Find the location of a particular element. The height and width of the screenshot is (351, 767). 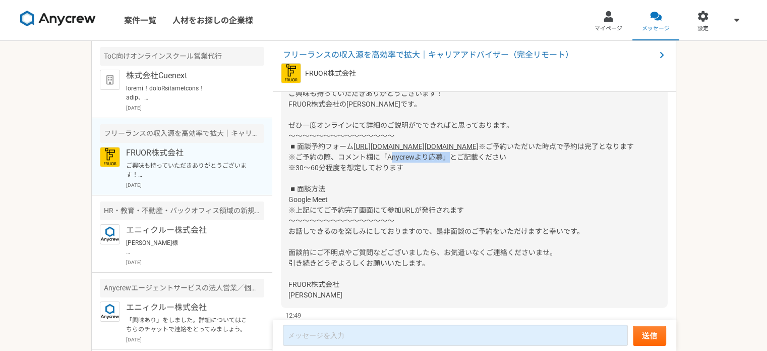

p: loremi！doloRsitametcons！ adip、elitseddoeiusmodtemporincididuntutlaboree。 【dolor】 ■magn ・aliquaeni... is located at coordinates (188, 93).